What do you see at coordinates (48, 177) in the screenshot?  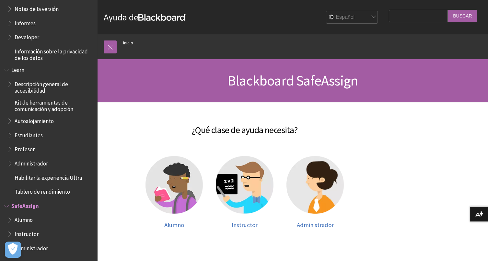 I see `span: Habilitar la experiencia Ultra` at bounding box center [48, 177].